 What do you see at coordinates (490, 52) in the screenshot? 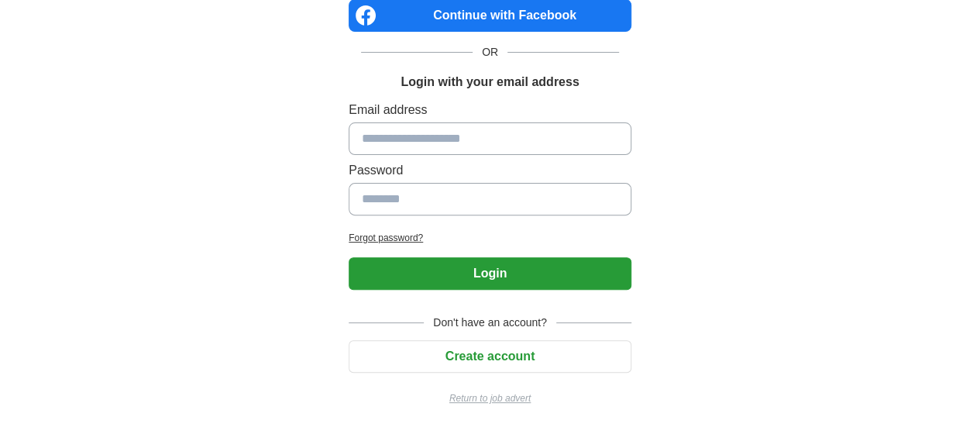
I see `span: OR` at bounding box center [490, 52].